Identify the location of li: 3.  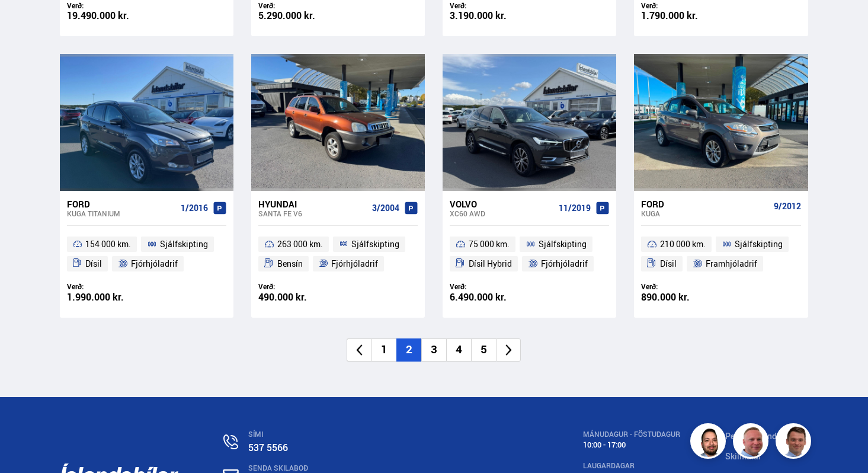
(434, 350).